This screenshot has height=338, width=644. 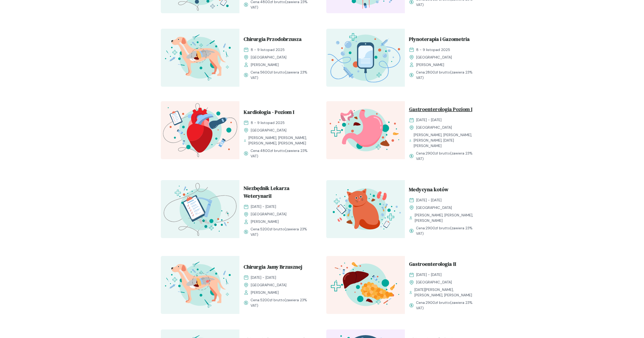 What do you see at coordinates (279, 268) in the screenshot?
I see `a: Chirurgia Jamy Brzusznej` at bounding box center [279, 268].